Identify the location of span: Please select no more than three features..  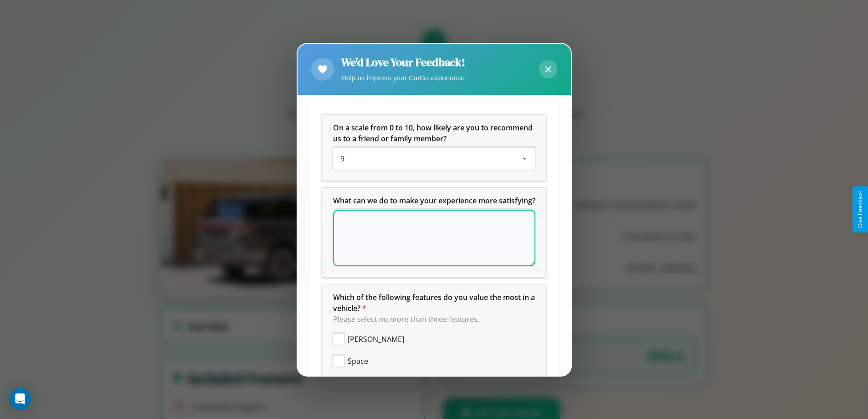
(406, 319).